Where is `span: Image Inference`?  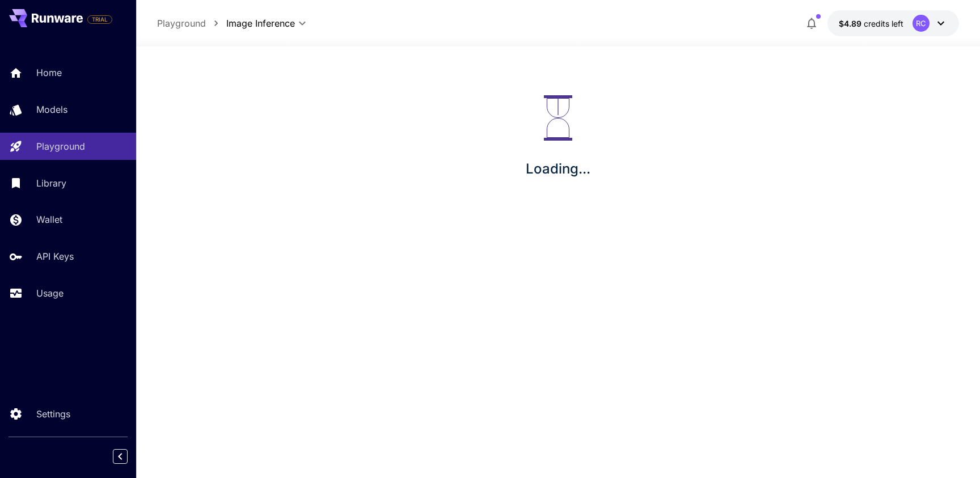 span: Image Inference is located at coordinates (261, 23).